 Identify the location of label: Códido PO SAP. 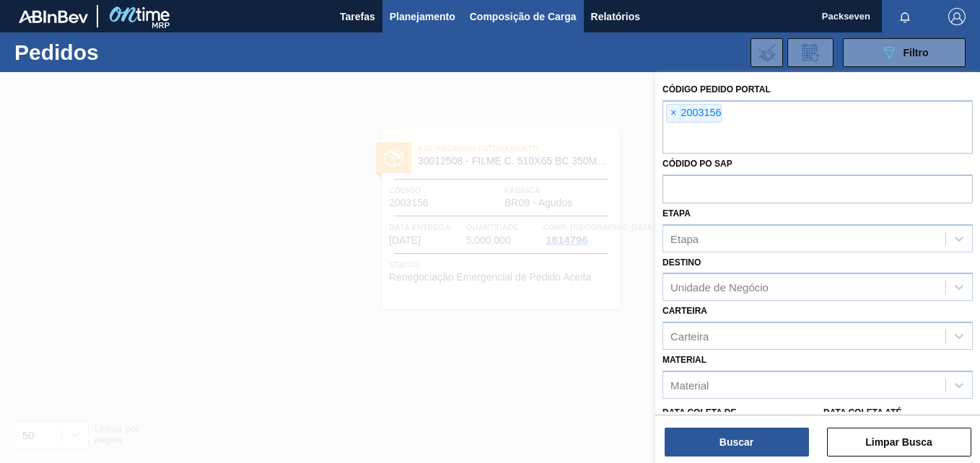
(697, 164).